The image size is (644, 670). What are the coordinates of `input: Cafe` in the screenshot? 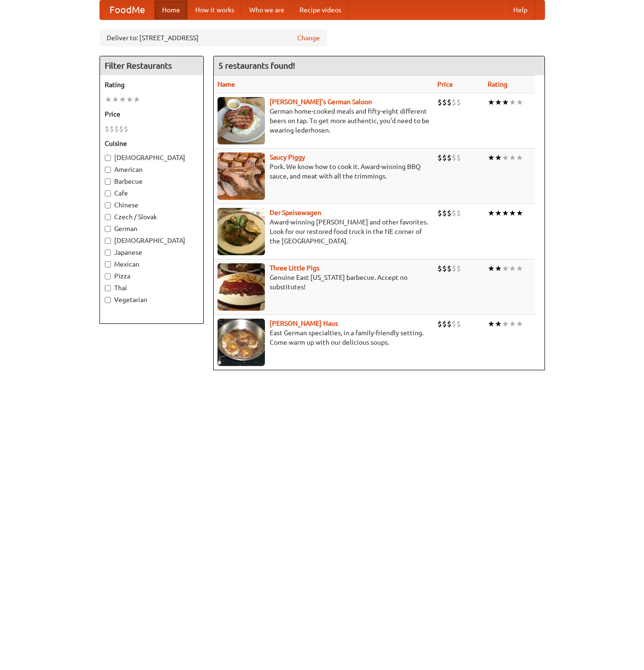 It's located at (108, 193).